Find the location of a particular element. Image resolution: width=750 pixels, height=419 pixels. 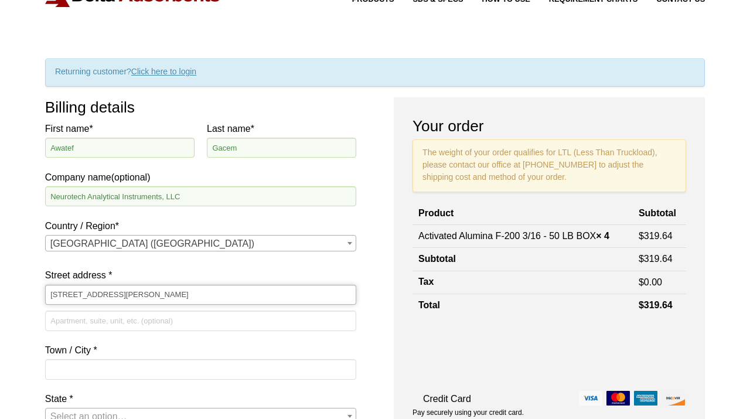

h3: Your order is located at coordinates (549, 126).